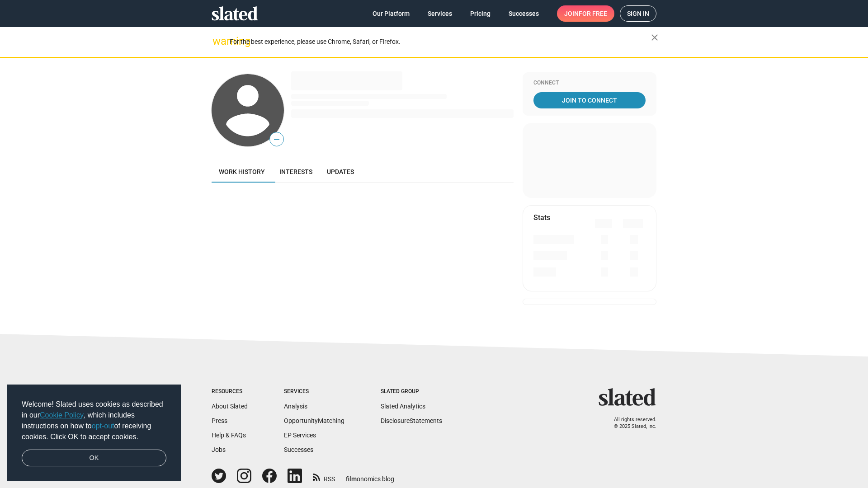 The height and width of the screenshot is (488, 868). I want to click on a: dismiss cookie message, so click(94, 458).